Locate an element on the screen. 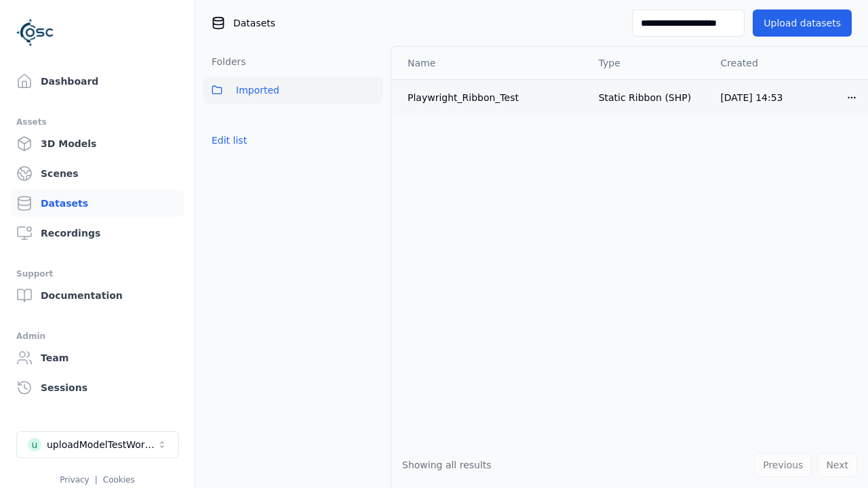  span: Showing all results is located at coordinates (447, 465).